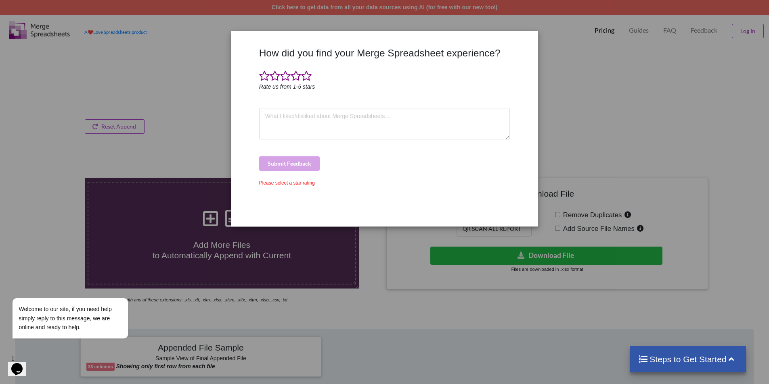 This screenshot has width=769, height=384. What do you see at coordinates (57, 93) in the screenshot?
I see `span: Welcome to our site, if you need help simply reply to this message, we are online and ready to help.` at bounding box center [57, 93].